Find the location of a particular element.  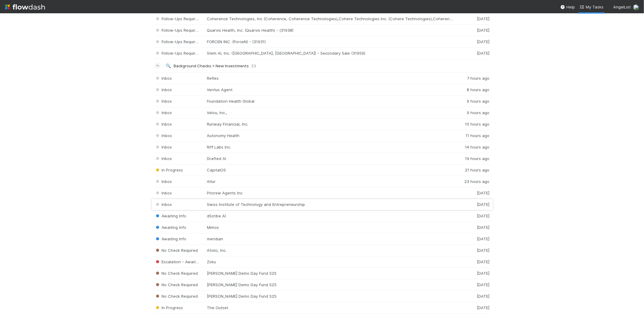

div: Foundation Health Global is located at coordinates (330, 101).